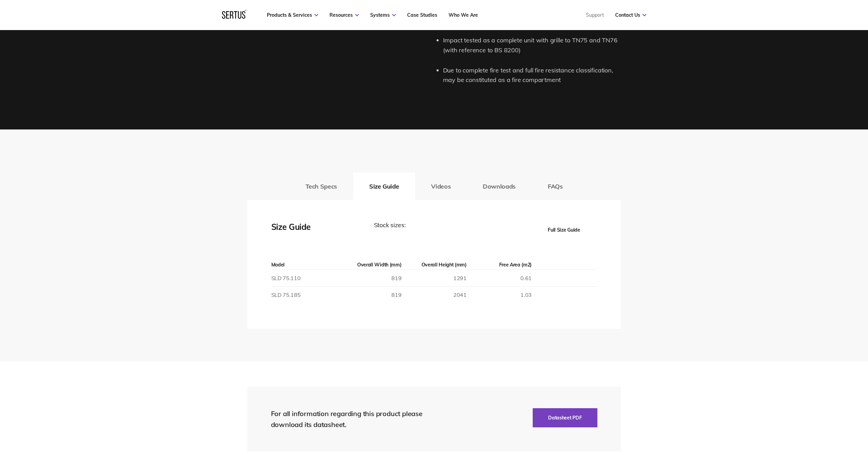 The image size is (868, 455). Describe the element at coordinates (434, 265) in the screenshot. I see `th: Overall Height (mm)` at that location.